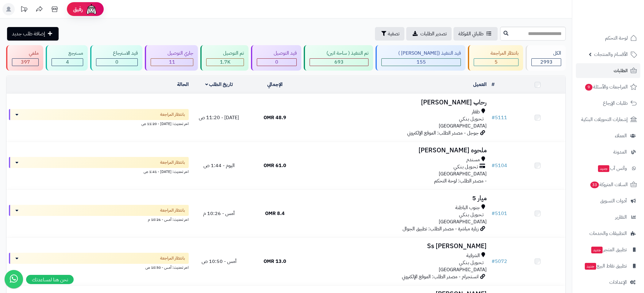  What do you see at coordinates (433, 34) in the screenshot?
I see `span: تصدير الطلبات` at bounding box center [433, 34].